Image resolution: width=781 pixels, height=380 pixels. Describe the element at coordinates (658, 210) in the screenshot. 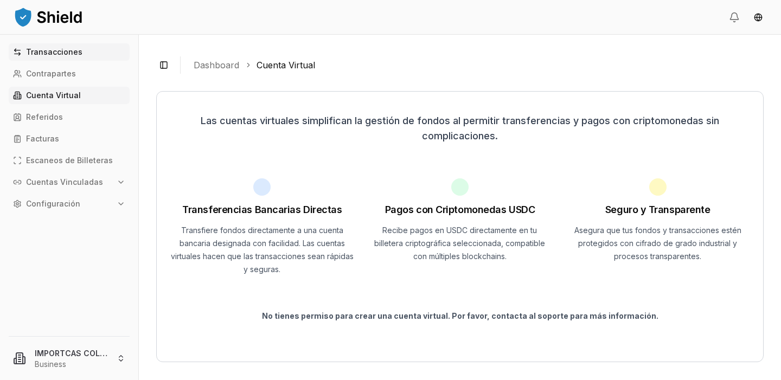

I see `h1: Seguro y Transparente` at that location.